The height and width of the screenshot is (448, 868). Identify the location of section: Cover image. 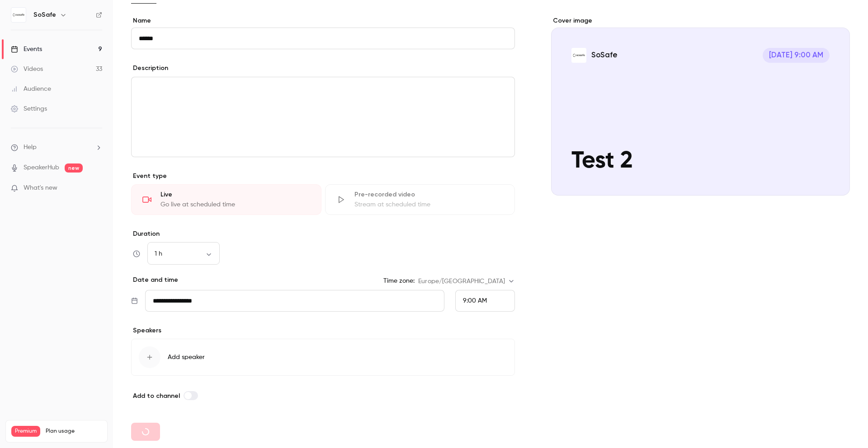
(700, 106).